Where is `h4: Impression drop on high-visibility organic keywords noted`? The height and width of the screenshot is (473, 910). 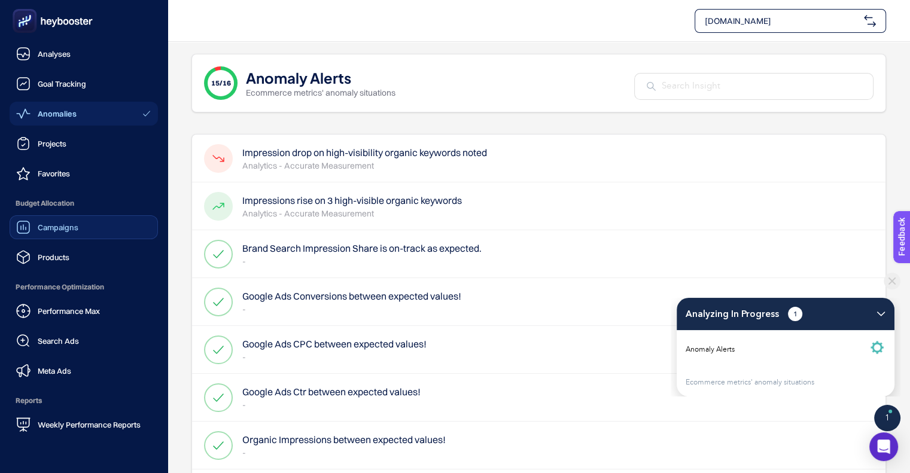 h4: Impression drop on high-visibility organic keywords noted is located at coordinates (364, 153).